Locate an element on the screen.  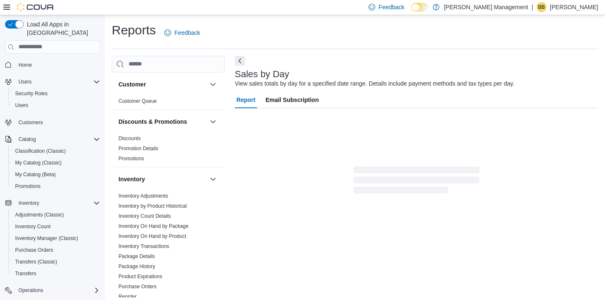
span: Inventory On Hand by Package is located at coordinates (153, 226).